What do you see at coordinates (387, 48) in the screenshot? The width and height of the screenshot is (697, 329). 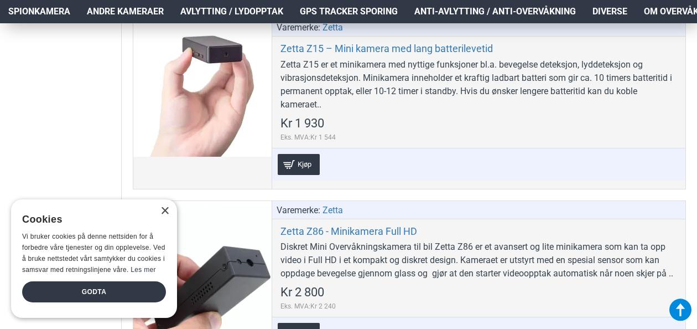 I see `a: Zetta Z15 – Mini kamera med lang batterilevetid` at bounding box center [387, 48].